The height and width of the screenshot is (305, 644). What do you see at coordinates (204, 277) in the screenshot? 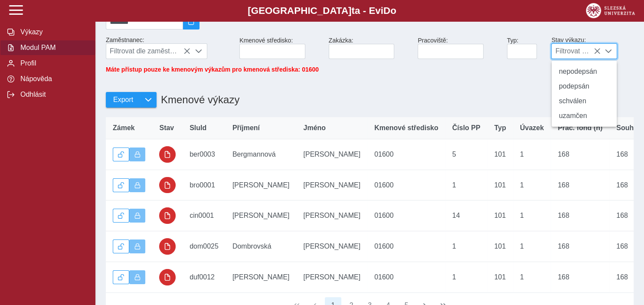
I see `td: duf0012` at bounding box center [204, 277].